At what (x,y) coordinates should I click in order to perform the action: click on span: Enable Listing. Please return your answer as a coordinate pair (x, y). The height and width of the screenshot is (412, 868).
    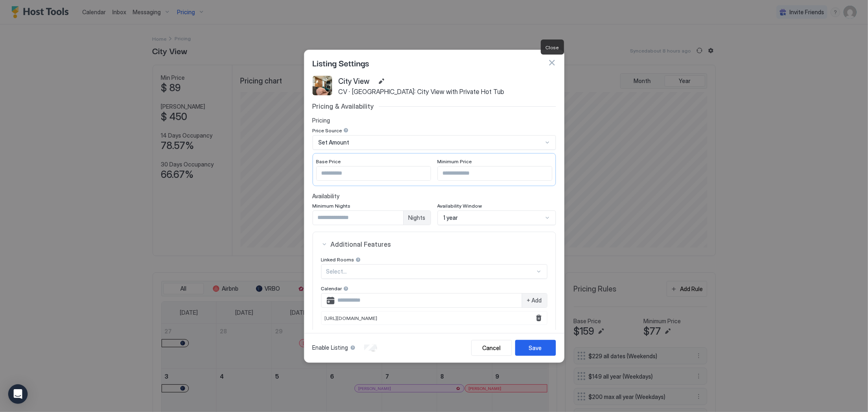
    Looking at the image, I should click on (331, 348).